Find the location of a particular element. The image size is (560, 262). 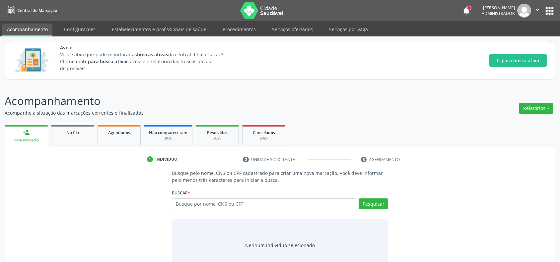

div: 1 is located at coordinates (150, 160).